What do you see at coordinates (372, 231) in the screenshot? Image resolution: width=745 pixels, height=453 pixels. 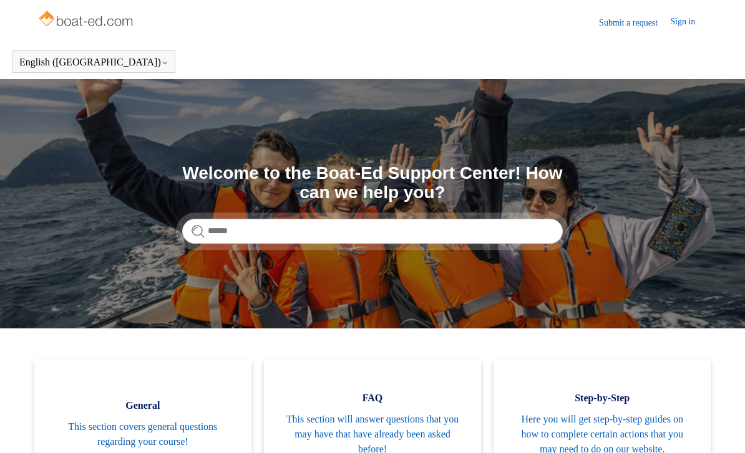 I see `input: Search` at bounding box center [372, 231].